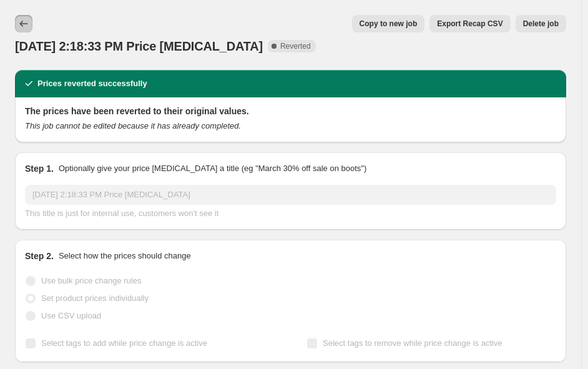 This screenshot has height=369, width=588. What do you see at coordinates (125, 256) in the screenshot?
I see `p: Select how the prices should change` at bounding box center [125, 256].